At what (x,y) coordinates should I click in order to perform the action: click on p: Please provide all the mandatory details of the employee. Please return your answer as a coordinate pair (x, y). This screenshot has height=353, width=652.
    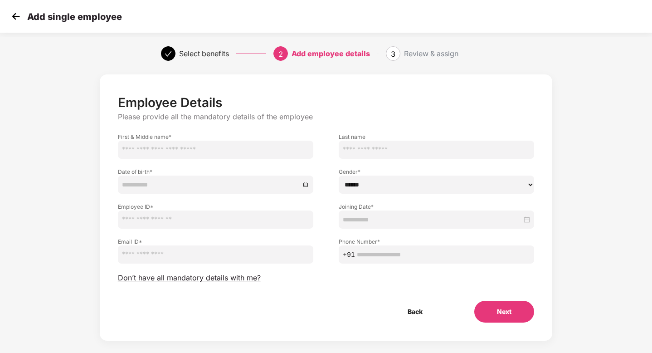
    Looking at the image, I should click on (326, 117).